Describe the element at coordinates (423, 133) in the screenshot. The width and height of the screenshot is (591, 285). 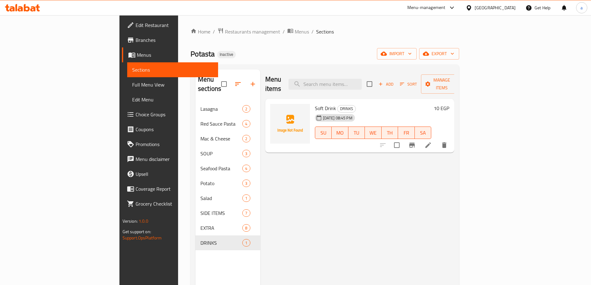
I see `span: SA` at that location.